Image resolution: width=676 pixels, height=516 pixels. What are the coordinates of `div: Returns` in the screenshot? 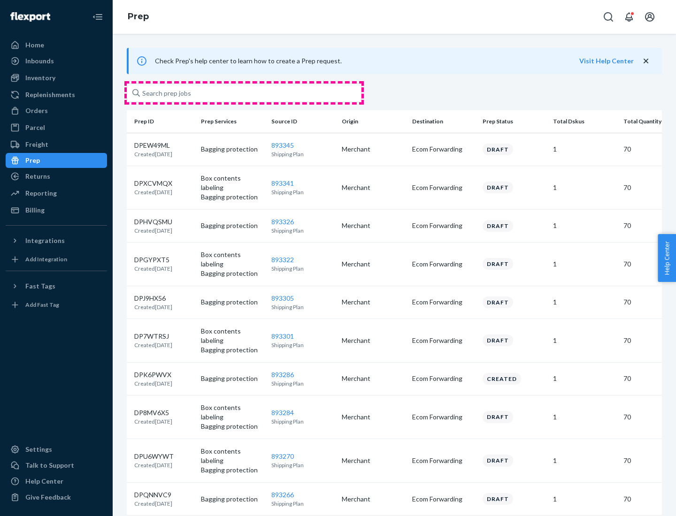 It's located at (38, 176).